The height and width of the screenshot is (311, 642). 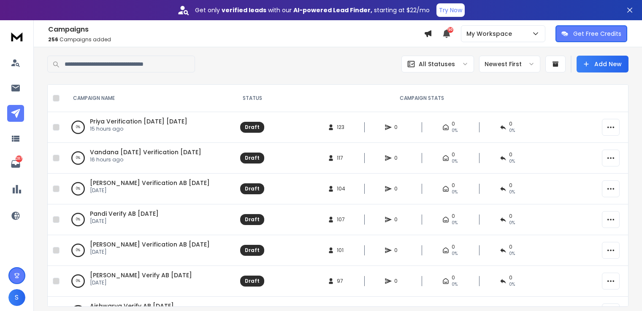 I want to click on button: Get Free Credits, so click(x=591, y=34).